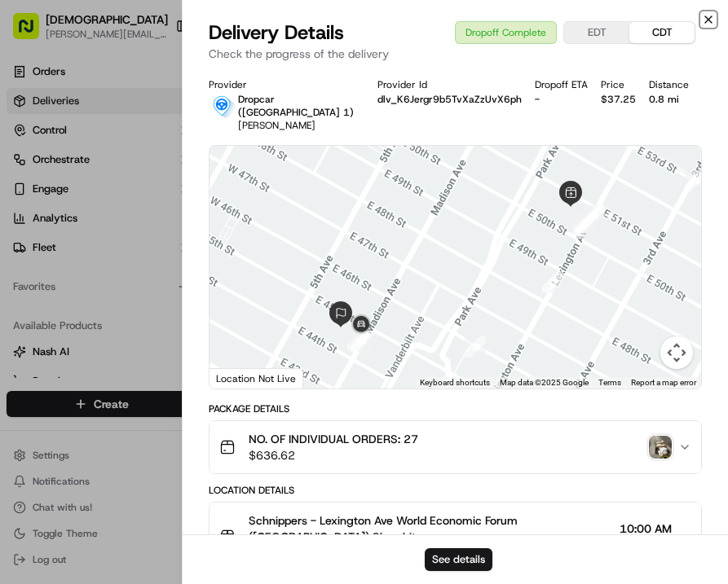 The height and width of the screenshot is (584, 728). Describe the element at coordinates (276, 32) in the screenshot. I see `span: Delivery Details` at that location.